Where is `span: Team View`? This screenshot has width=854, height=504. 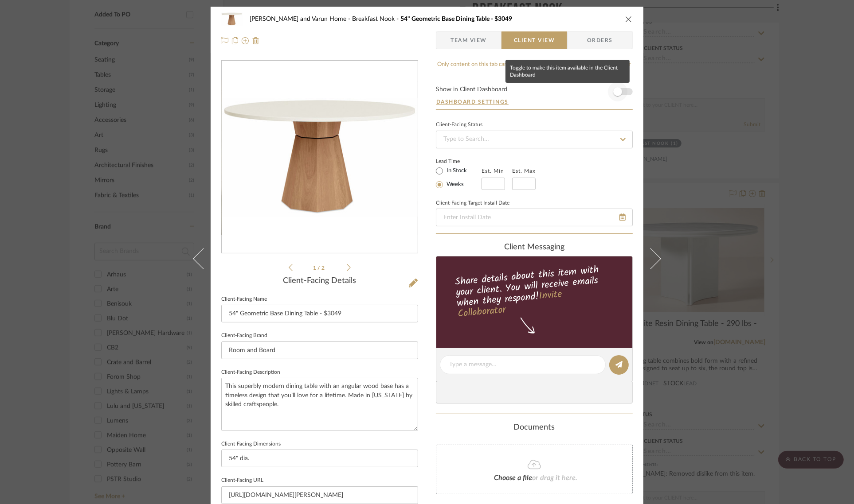
span: Team View is located at coordinates (468, 40).